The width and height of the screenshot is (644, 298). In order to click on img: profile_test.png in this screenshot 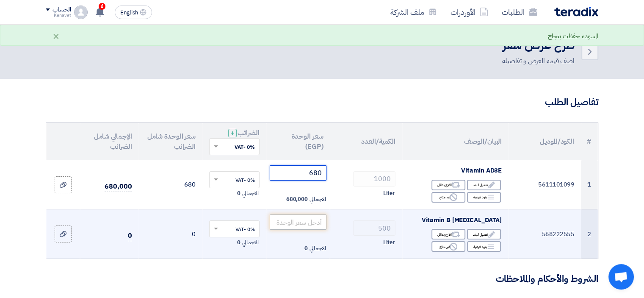, I will do `click(81, 12)`.